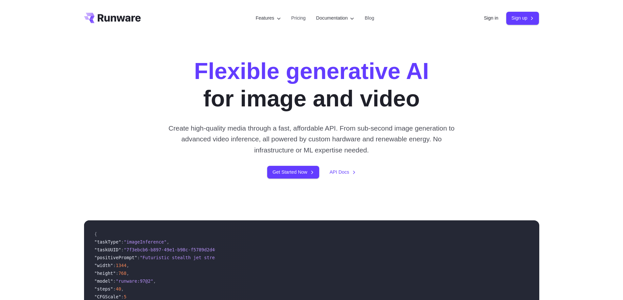  What do you see at coordinates (175, 250) in the screenshot?
I see `span: "7f3ebcb6-b897-49e1-b98c-f5789d2d40d7"` at bounding box center [175, 250].